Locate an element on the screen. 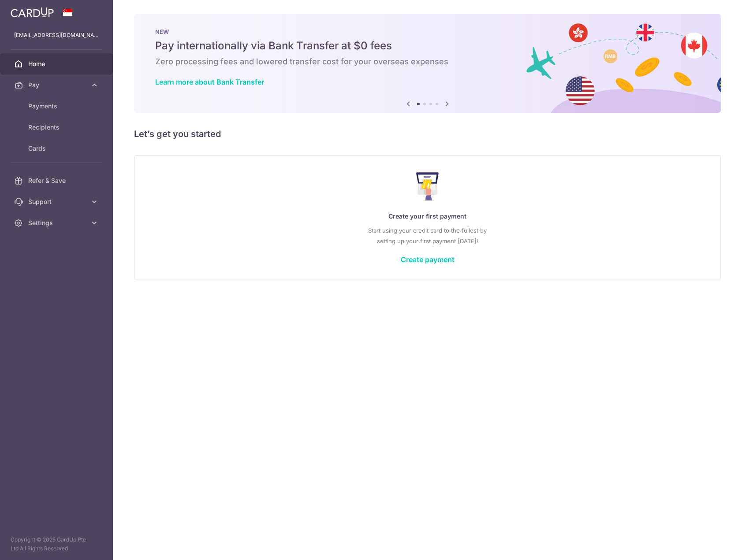  span: Support is located at coordinates (57, 202).